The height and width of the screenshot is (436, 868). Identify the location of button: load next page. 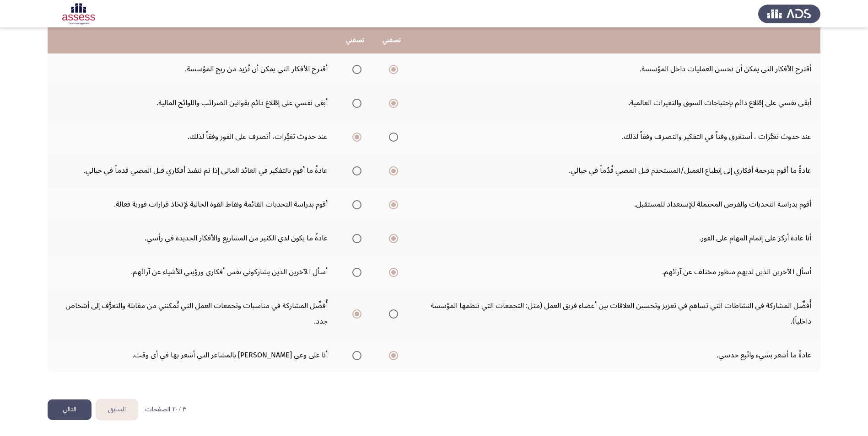
(69, 410).